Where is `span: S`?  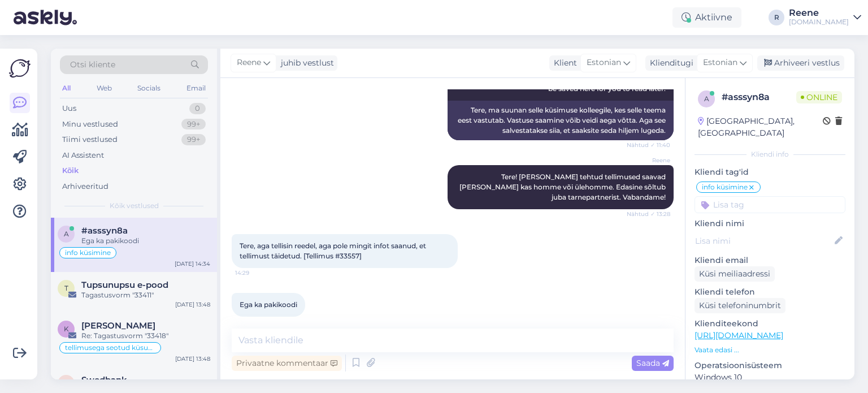
span: S is located at coordinates (66, 383).